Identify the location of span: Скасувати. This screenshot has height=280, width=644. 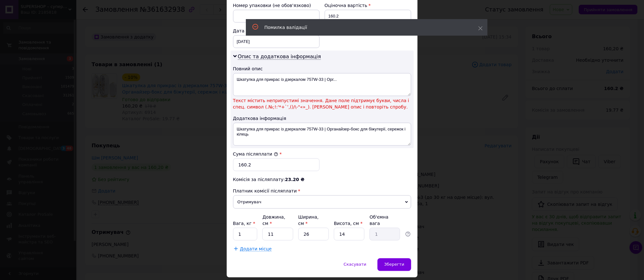
(355, 264).